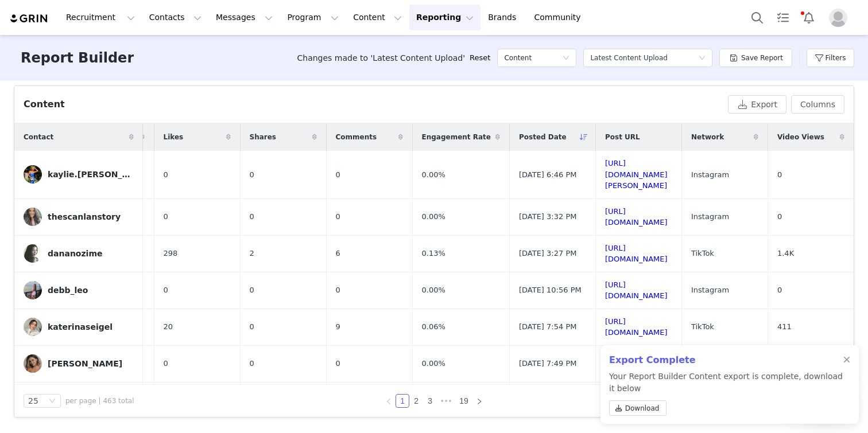  Describe the element at coordinates (629, 58) in the screenshot. I see `div: Latest Content Upload` at that location.